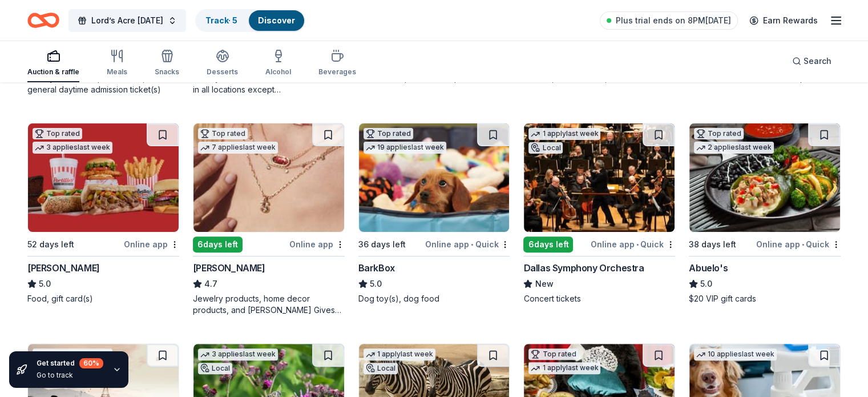 Image resolution: width=868 pixels, height=397 pixels. What do you see at coordinates (765, 213) in the screenshot?
I see `a: Image for Abuelo's Top rated2 applieslast week38 days leftOnline app•QuickAbuelo's5.0$20 VIP gift...` at bounding box center [765, 213].